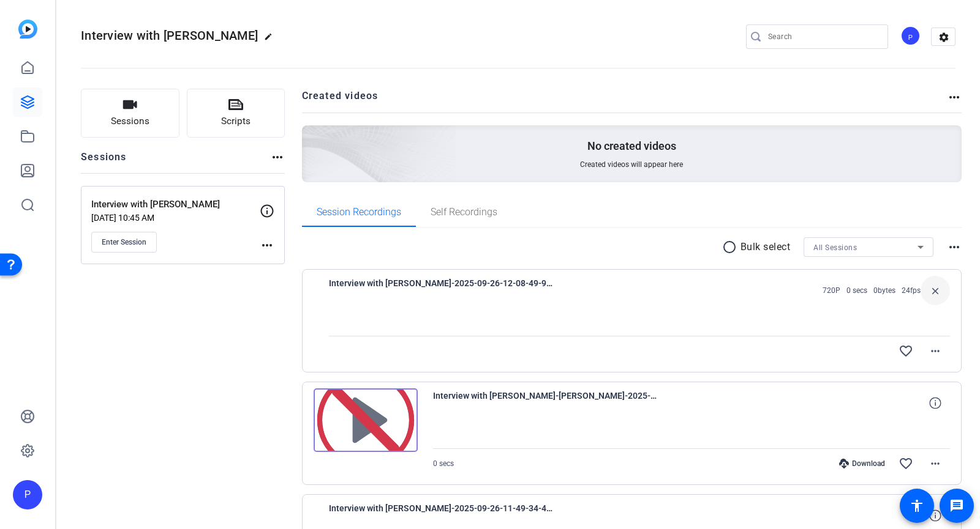 This screenshot has width=980, height=529. Describe the element at coordinates (236, 121) in the screenshot. I see `span: Scripts` at that location.